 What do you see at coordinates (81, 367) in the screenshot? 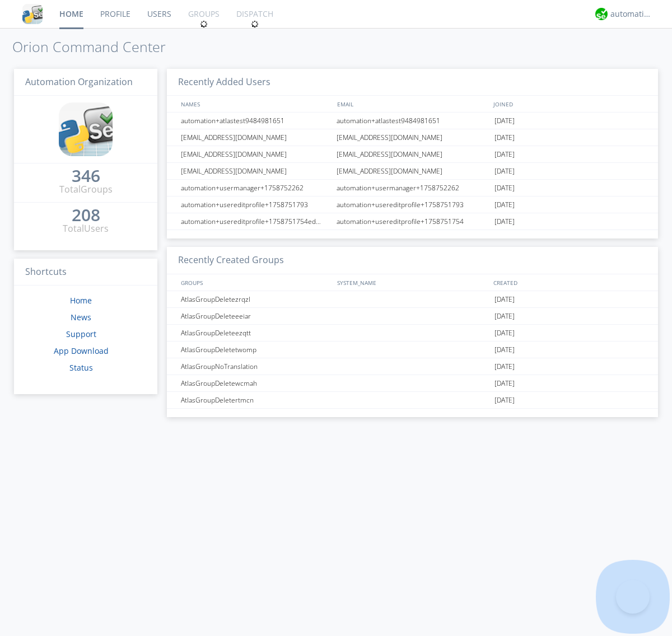
I see `a: Status` at bounding box center [81, 367].